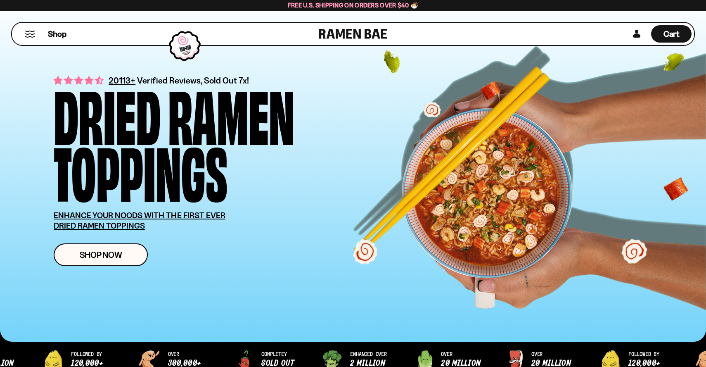 The image size is (706, 367). I want to click on a: Shop Now, so click(101, 254).